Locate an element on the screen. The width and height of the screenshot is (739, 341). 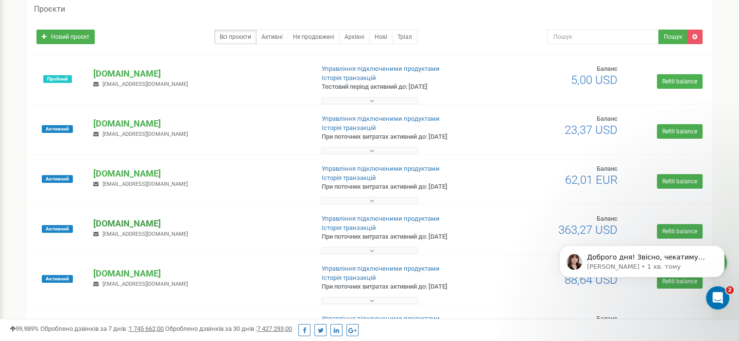
input: Пошук is located at coordinates (603, 37).